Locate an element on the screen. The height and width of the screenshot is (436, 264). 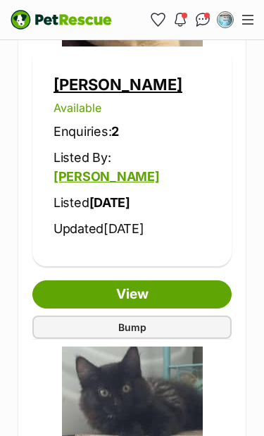
p: Enquiries: is located at coordinates (132, 131).